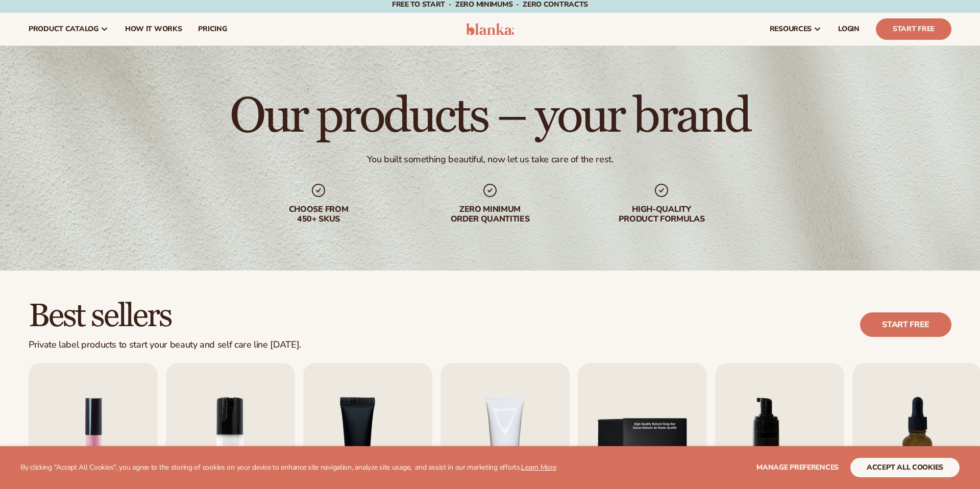 This screenshot has width=980, height=489. What do you see at coordinates (490, 159) in the screenshot?
I see `div: You built something beautiful, now let us take care of the rest.` at bounding box center [490, 159].